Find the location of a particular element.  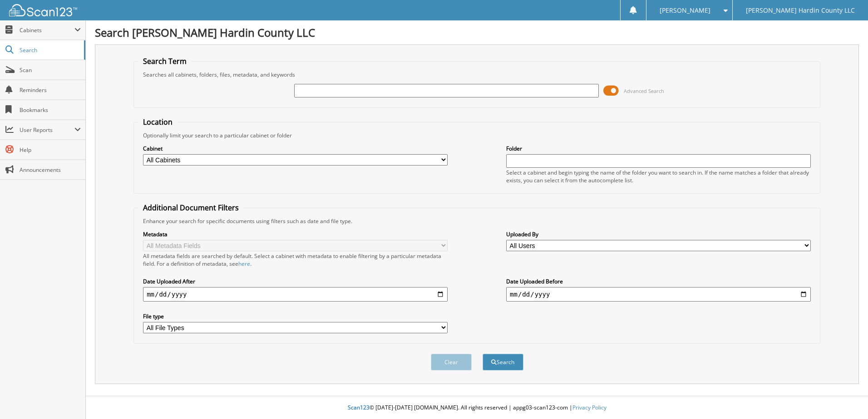

legend: Additional Document Filters is located at coordinates (190, 208).